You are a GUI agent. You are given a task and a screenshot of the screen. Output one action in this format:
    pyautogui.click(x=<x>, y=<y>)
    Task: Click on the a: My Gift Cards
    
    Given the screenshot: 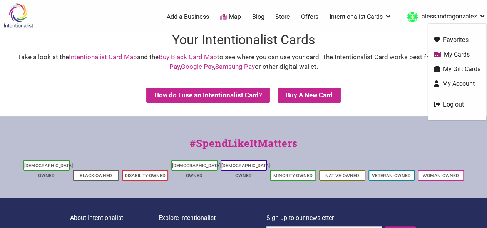 What is the action you would take?
    pyautogui.click(x=457, y=69)
    